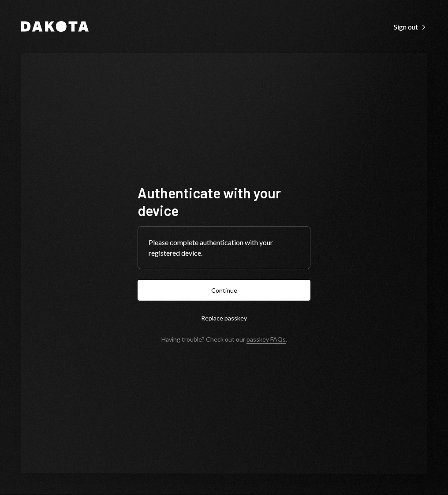  Describe the element at coordinates (224, 201) in the screenshot. I see `h1: Authenticate with your device` at that location.